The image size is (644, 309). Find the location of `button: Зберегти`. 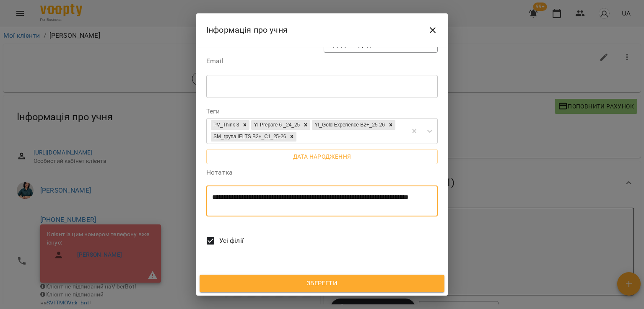

button: Зберегти is located at coordinates (322, 283).